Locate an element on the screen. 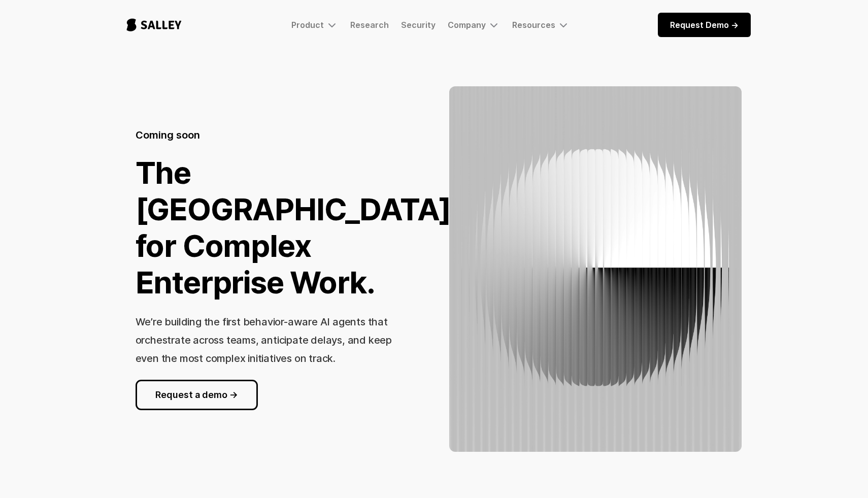 Image resolution: width=868 pixels, height=498 pixels. a: Security is located at coordinates (418, 25).